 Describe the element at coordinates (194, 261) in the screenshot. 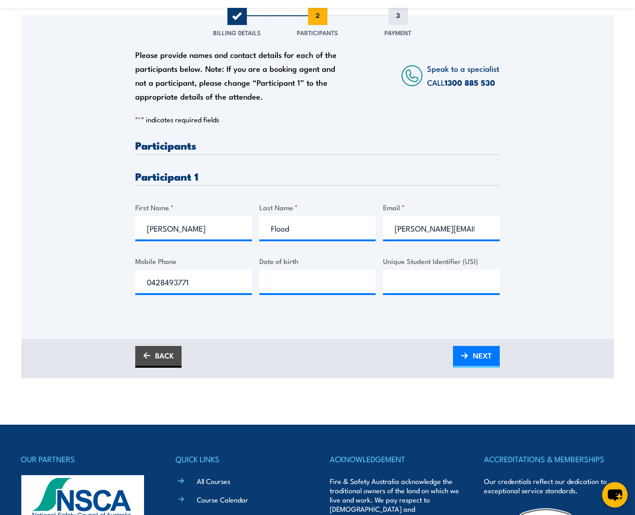

I see `label: Mobile Phone` at that location.